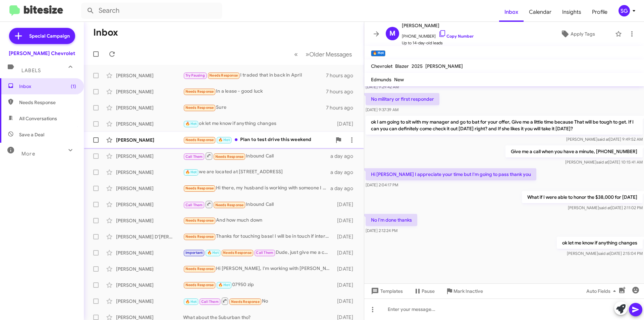 Image resolution: width=644 pixels, height=320 pixels. What do you see at coordinates (330, 54) in the screenshot?
I see `span: Older Messages` at bounding box center [330, 54].